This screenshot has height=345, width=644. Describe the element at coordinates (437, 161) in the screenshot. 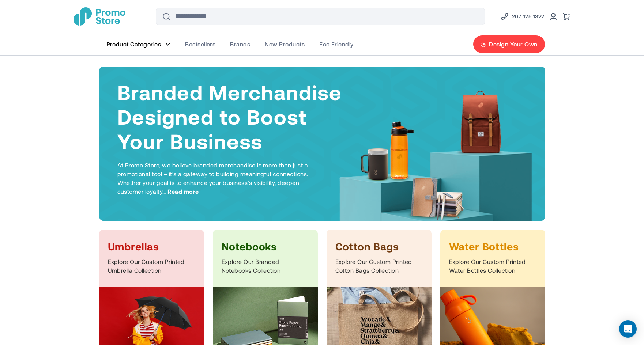

I see `img: Products` at that location.